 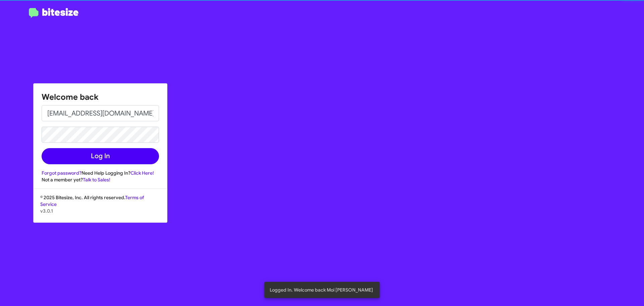 What do you see at coordinates (100, 156) in the screenshot?
I see `button: Log In` at bounding box center [100, 156].